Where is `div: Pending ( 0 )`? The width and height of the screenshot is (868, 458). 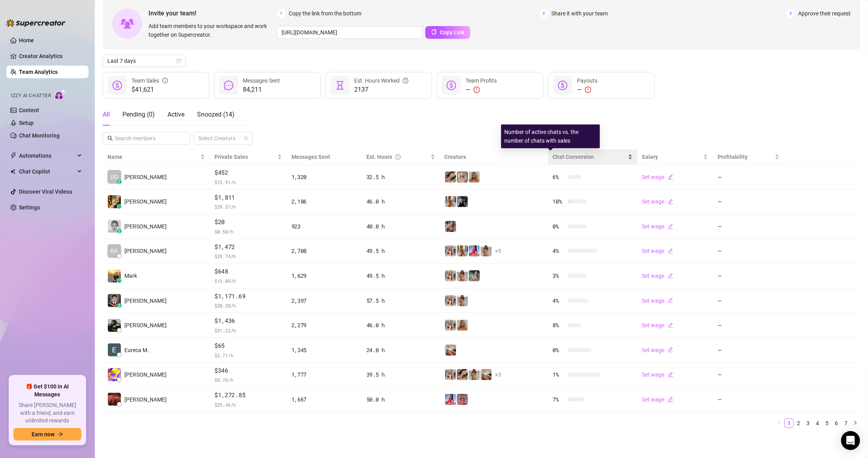 div: Pending ( 0 ) is located at coordinates (138, 115).